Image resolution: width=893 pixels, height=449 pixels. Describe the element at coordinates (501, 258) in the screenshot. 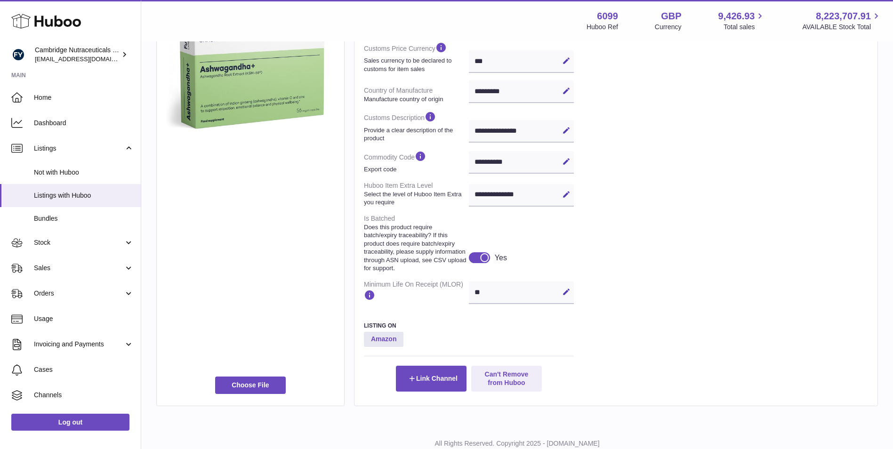

I see `div: Yes` at that location.